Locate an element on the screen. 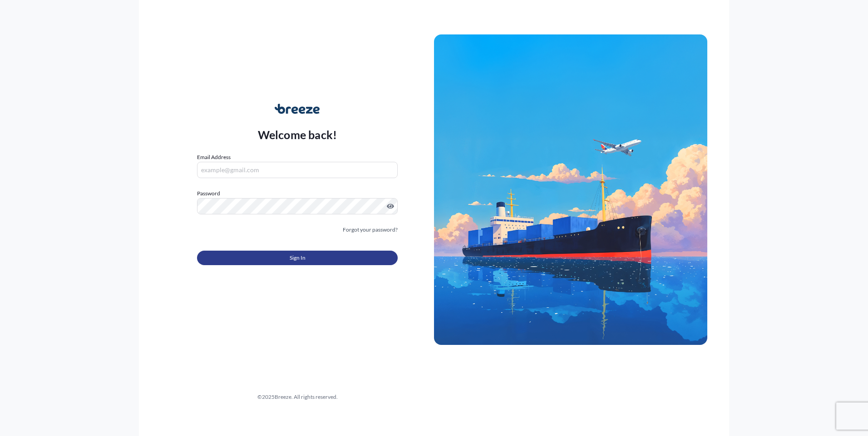 This screenshot has width=868, height=436. span: Sign In is located at coordinates (297, 258).